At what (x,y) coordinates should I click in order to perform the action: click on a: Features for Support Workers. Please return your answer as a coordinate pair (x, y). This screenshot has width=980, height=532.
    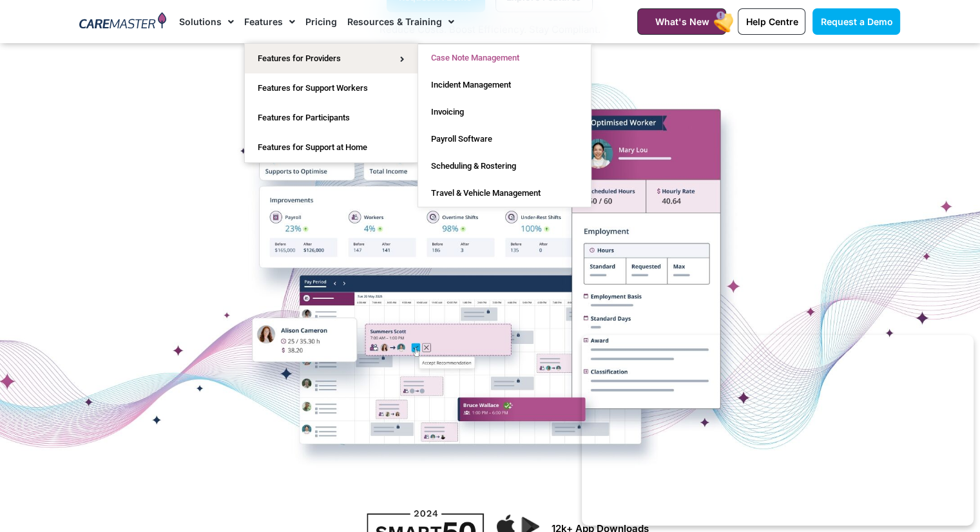
    Looking at the image, I should click on (331, 88).